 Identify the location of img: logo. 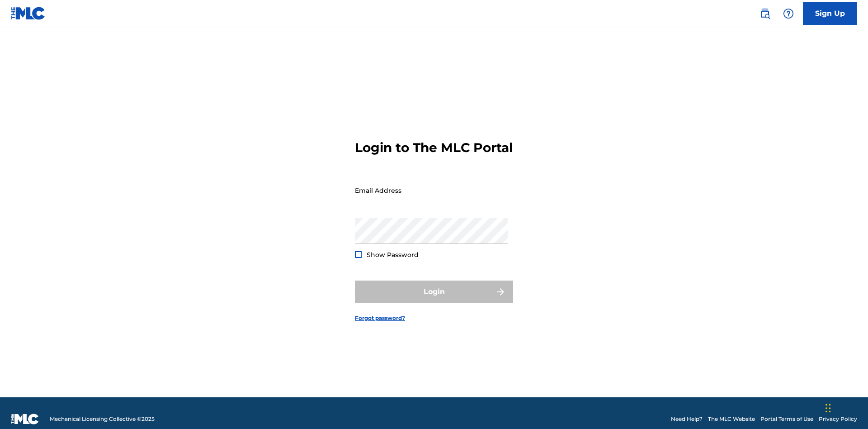
(25, 419).